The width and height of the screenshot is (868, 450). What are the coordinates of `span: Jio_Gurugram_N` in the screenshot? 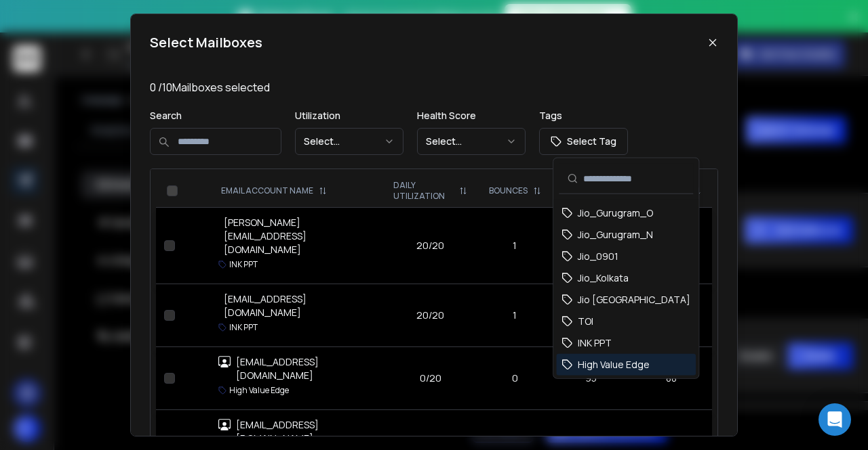 It's located at (614, 235).